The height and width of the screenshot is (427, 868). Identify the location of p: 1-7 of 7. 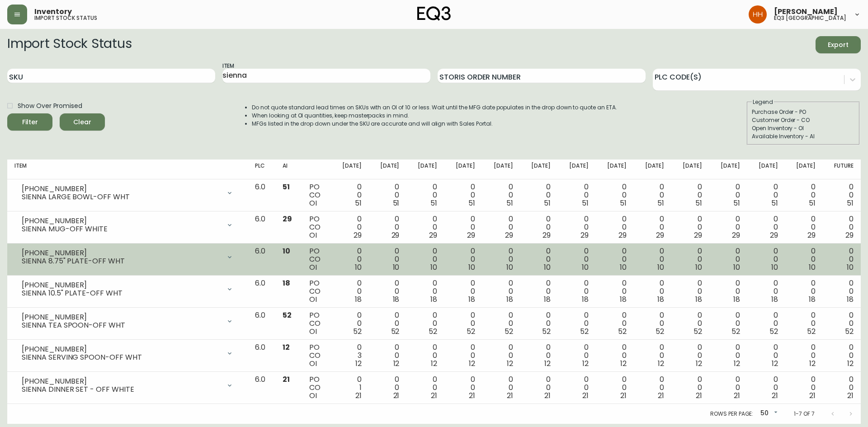
(804, 413).